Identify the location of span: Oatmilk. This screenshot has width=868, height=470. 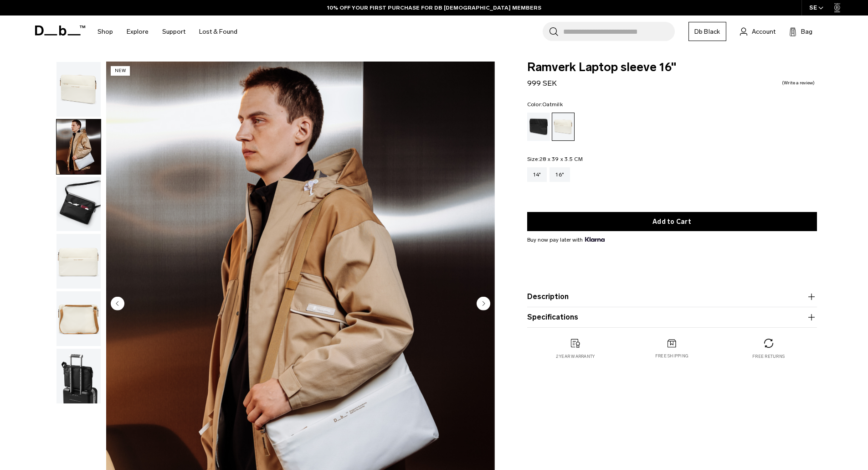
(552, 104).